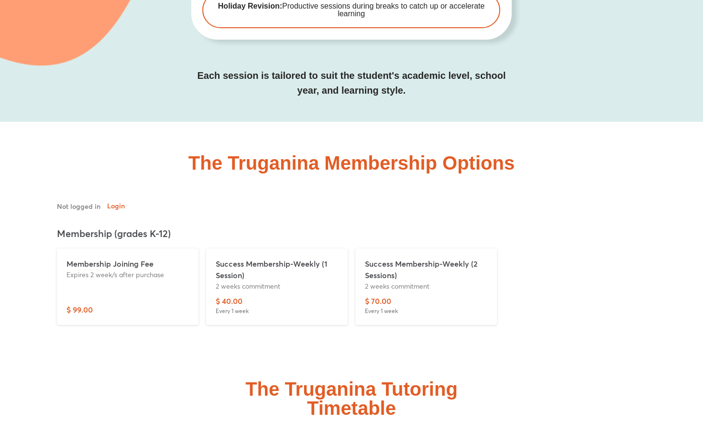 The height and width of the screenshot is (443, 703). What do you see at coordinates (351, 399) in the screenshot?
I see `h2: The Truganina Tutoring Timetable` at bounding box center [351, 399].